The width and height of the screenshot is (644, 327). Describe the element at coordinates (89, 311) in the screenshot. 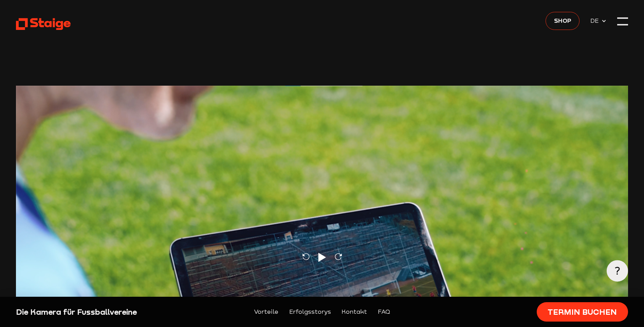

I see `div: Die Kamera für Fussballvereine` at that location.